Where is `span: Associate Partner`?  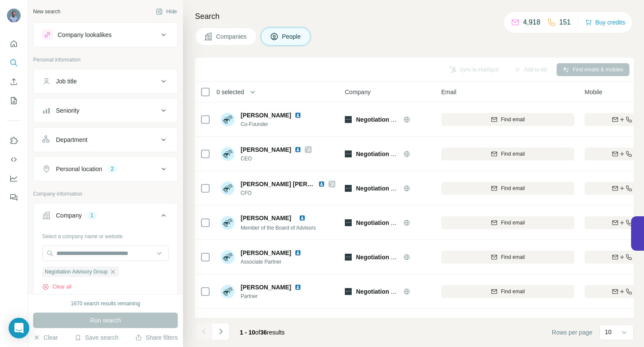 span: Associate Partner is located at coordinates (276, 262).